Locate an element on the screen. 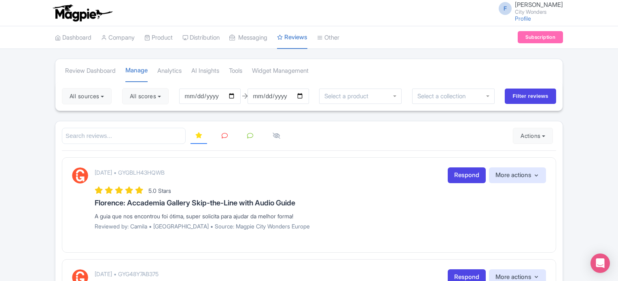 The width and height of the screenshot is (618, 281). a: Messaging is located at coordinates (248, 38).